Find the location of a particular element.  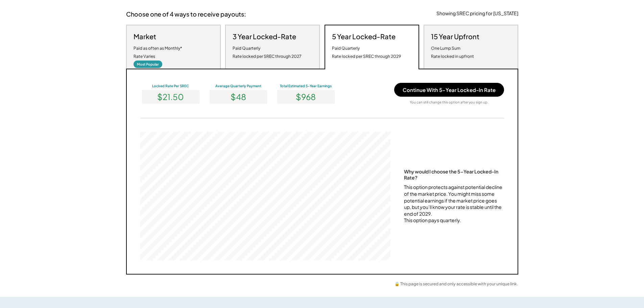

h3: 15 Year Upfront is located at coordinates (455, 37).